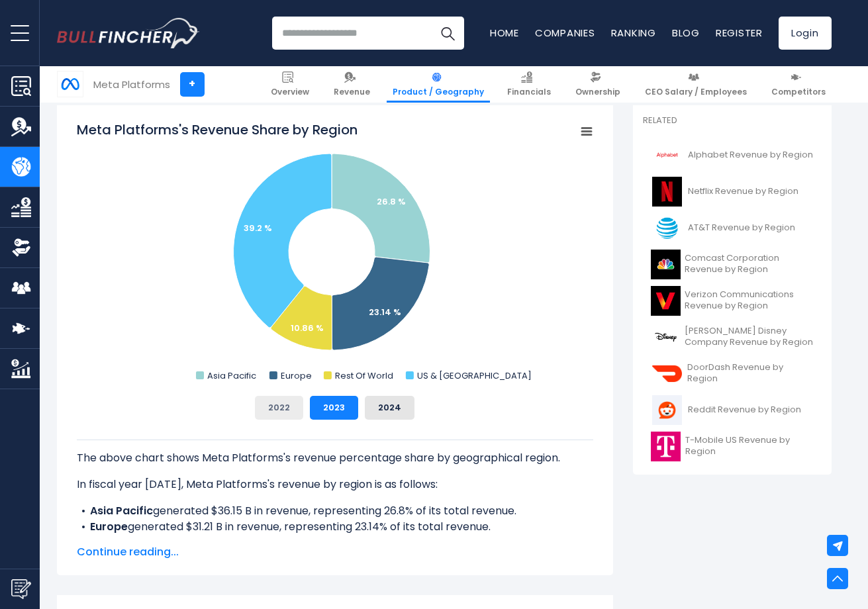 The width and height of the screenshot is (868, 609). I want to click on img: META logo, so click(70, 84).